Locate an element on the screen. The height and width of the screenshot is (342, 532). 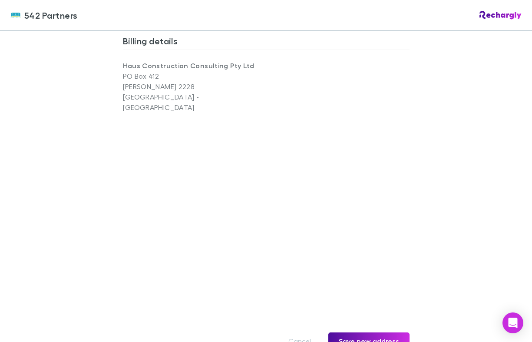
p: Haus Construction Consulting Pty Ltd is located at coordinates (195, 66).